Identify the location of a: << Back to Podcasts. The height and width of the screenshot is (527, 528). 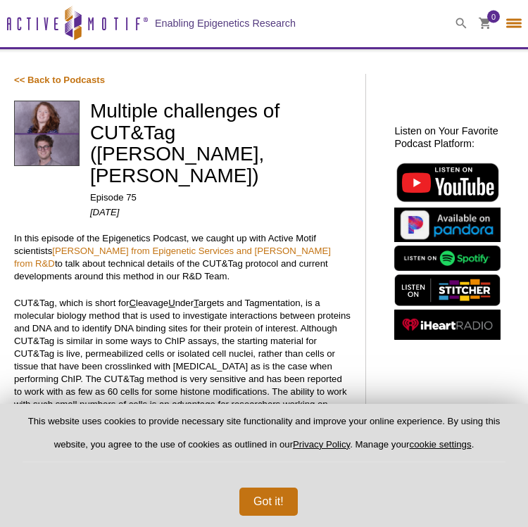
(59, 80).